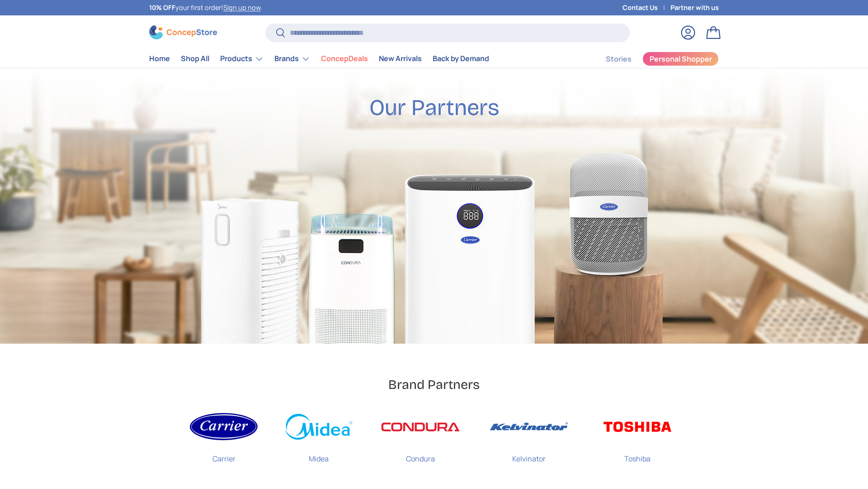 This screenshot has width=868, height=489. What do you see at coordinates (206, 7) in the screenshot?
I see `p: your first order! .` at bounding box center [206, 7].